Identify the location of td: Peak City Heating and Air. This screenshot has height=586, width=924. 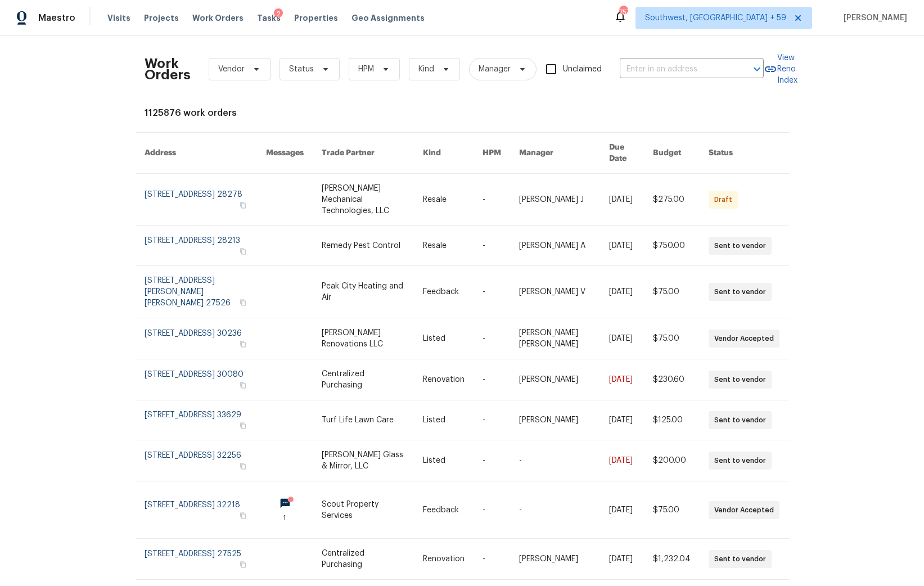
(364, 292).